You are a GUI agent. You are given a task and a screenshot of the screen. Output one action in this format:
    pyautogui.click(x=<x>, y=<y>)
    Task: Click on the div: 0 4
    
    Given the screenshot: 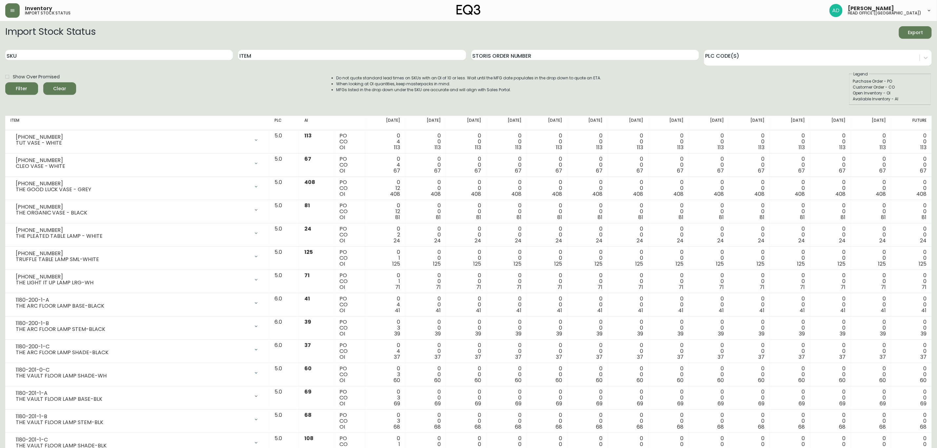 What is the action you would take?
    pyautogui.click(x=385, y=165)
    